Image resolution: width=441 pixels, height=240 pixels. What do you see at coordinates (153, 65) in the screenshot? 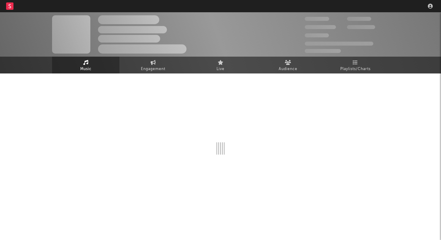
I see `a: Engagement` at bounding box center [153, 65].